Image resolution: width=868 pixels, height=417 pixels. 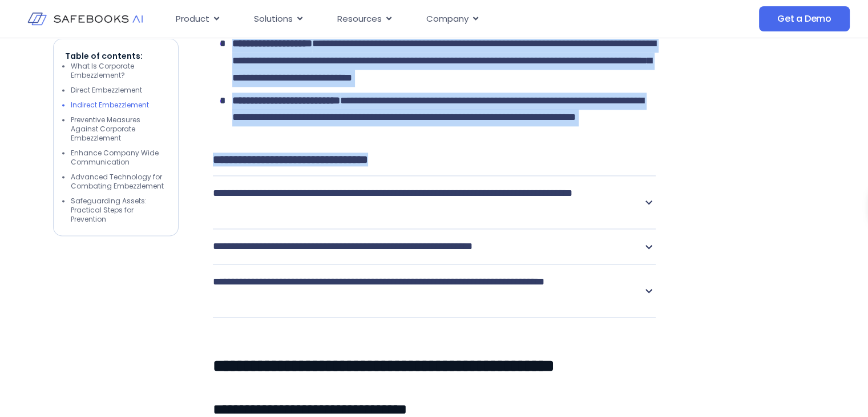 I want to click on nav: Menu, so click(x=413, y=19).